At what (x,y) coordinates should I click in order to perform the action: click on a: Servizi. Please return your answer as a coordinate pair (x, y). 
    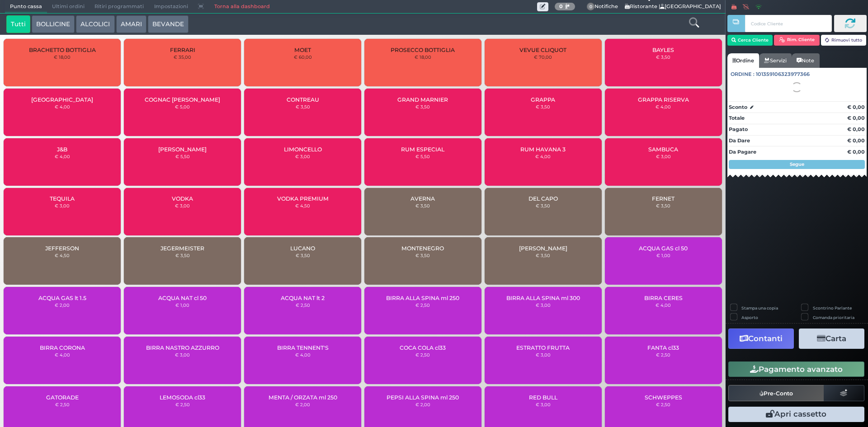
    Looking at the image, I should click on (775, 61).